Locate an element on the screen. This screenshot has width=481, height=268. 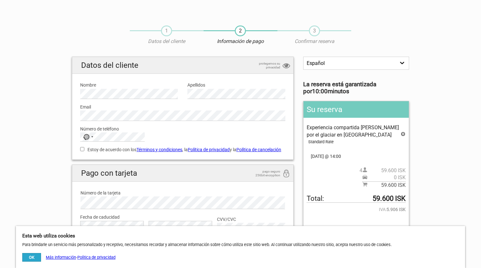
div: Standard Rate is located at coordinates (357, 142).